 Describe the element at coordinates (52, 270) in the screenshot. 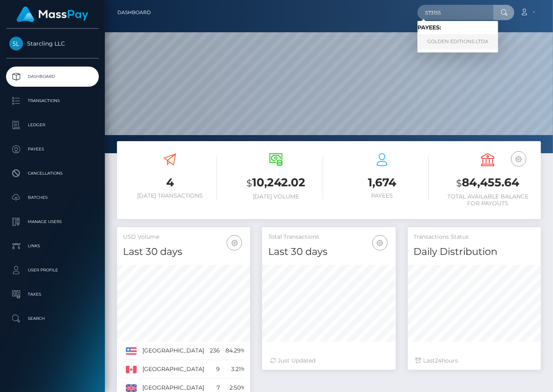

I see `p: User Profile` at that location.